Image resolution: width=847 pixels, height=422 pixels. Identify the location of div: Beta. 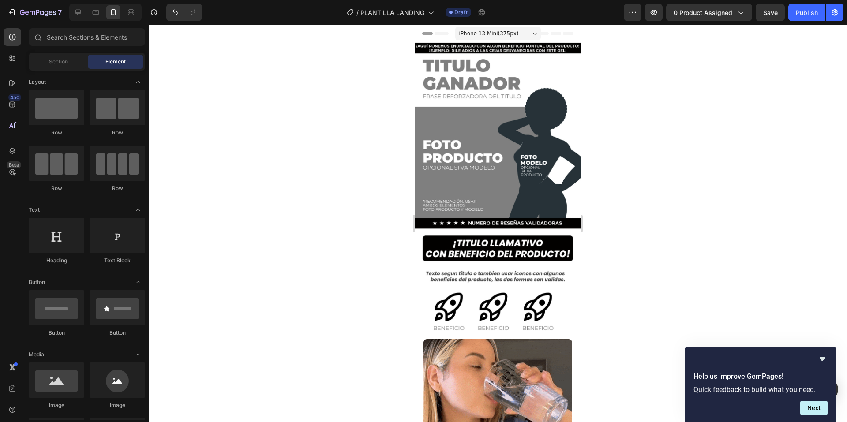
(14, 165).